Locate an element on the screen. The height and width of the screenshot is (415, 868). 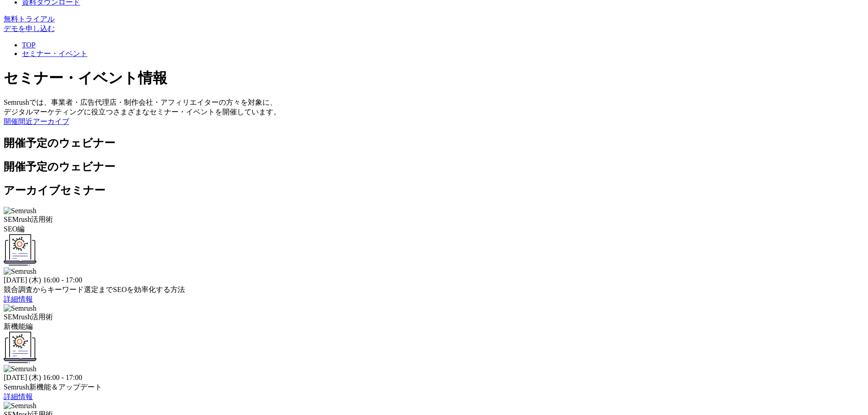
a: アーカイブ is located at coordinates (51, 121).